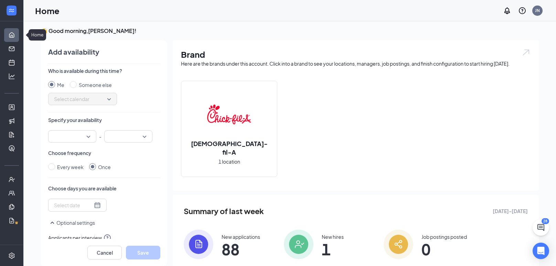 The height and width of the screenshot is (266, 556). Describe the element at coordinates (444, 249) in the screenshot. I see `span: 0` at that location.